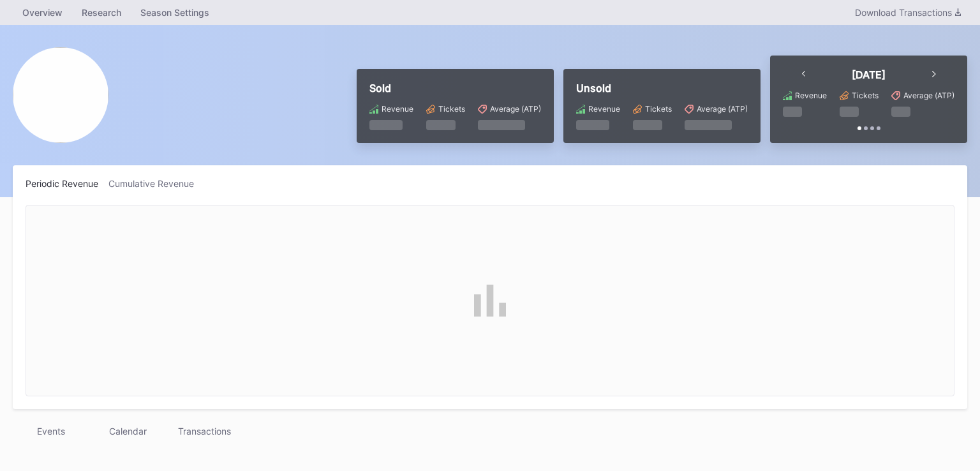 This screenshot has height=471, width=980. I want to click on div: Sold, so click(455, 88).